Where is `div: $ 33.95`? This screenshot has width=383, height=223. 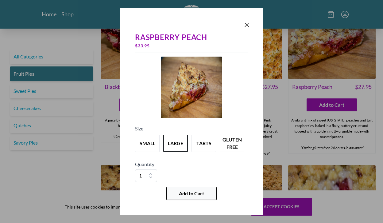 div: $ 33.95 is located at coordinates (192, 46).